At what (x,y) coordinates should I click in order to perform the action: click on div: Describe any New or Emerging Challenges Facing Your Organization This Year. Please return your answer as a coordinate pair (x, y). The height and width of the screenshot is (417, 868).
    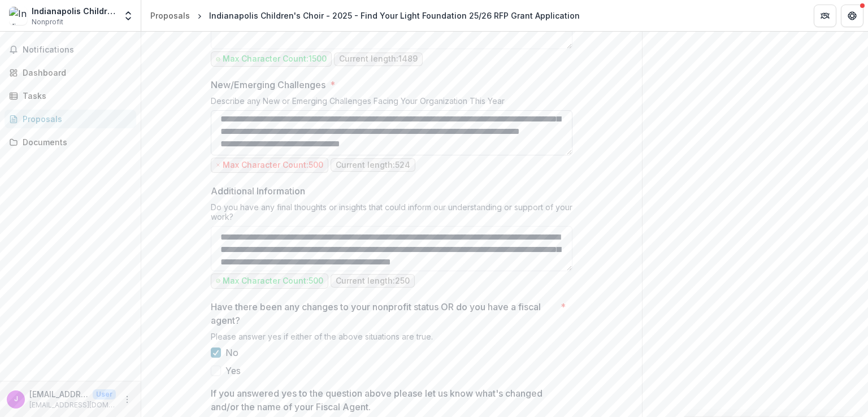
    Looking at the image, I should click on (392, 103).